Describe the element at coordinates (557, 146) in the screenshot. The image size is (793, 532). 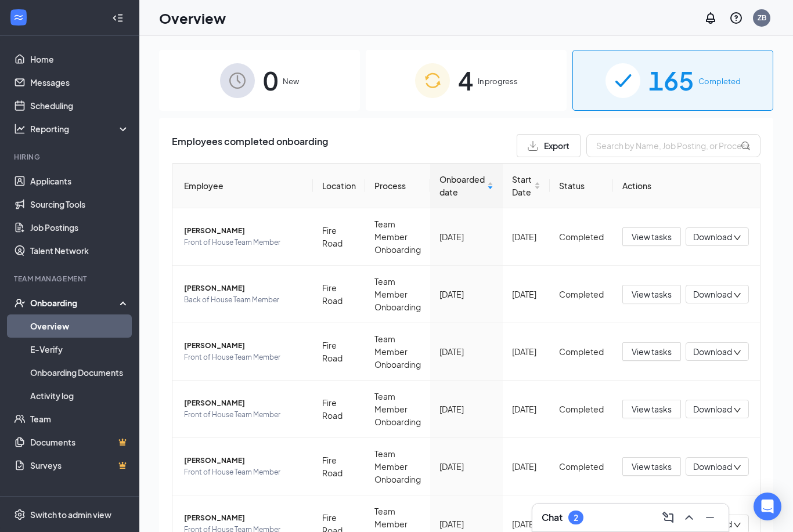
I see `span: Export` at that location.